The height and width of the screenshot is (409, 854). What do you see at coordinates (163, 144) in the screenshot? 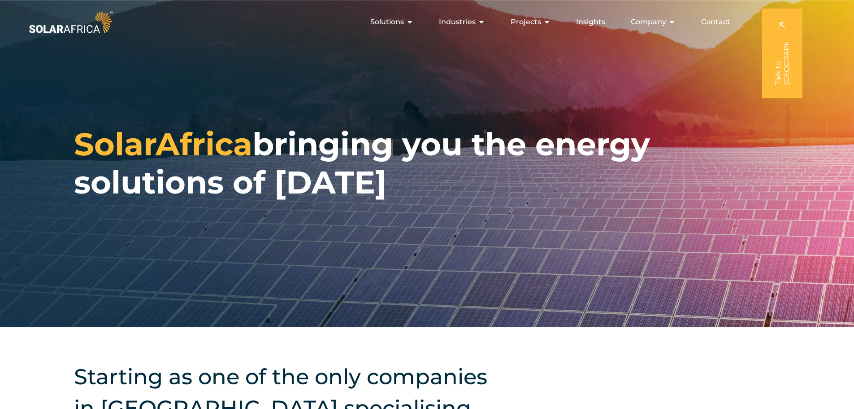
I see `span: SolarAfrica` at bounding box center [163, 144].